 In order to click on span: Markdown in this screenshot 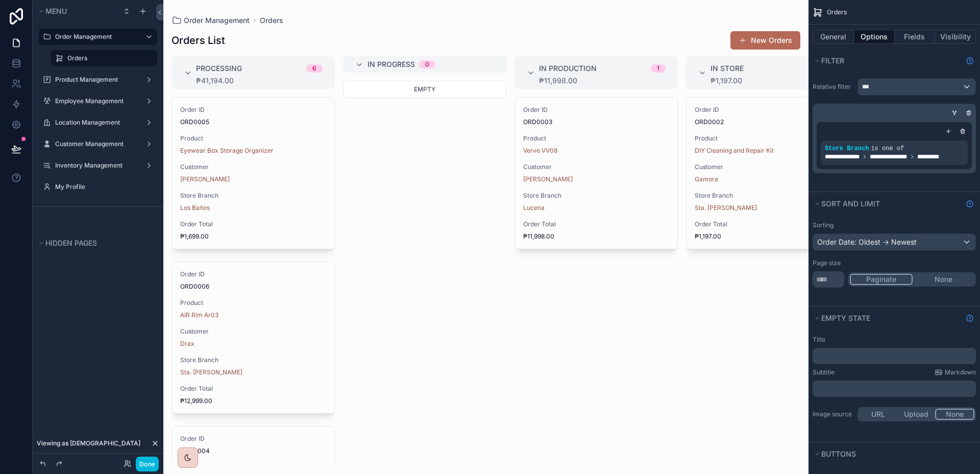, I will do `click(961, 372)`.